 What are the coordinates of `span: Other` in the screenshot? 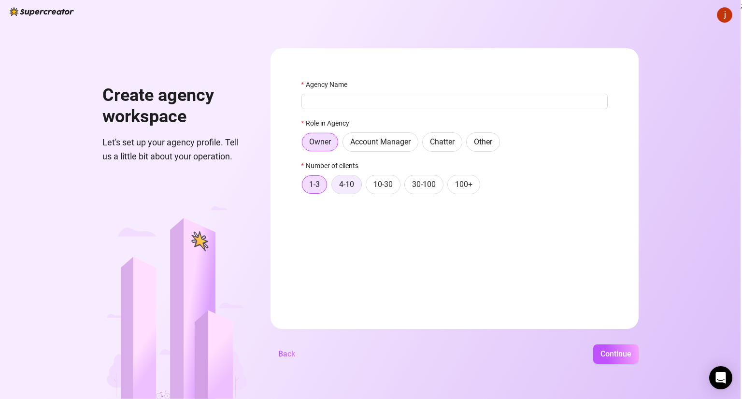 It's located at (483, 142).